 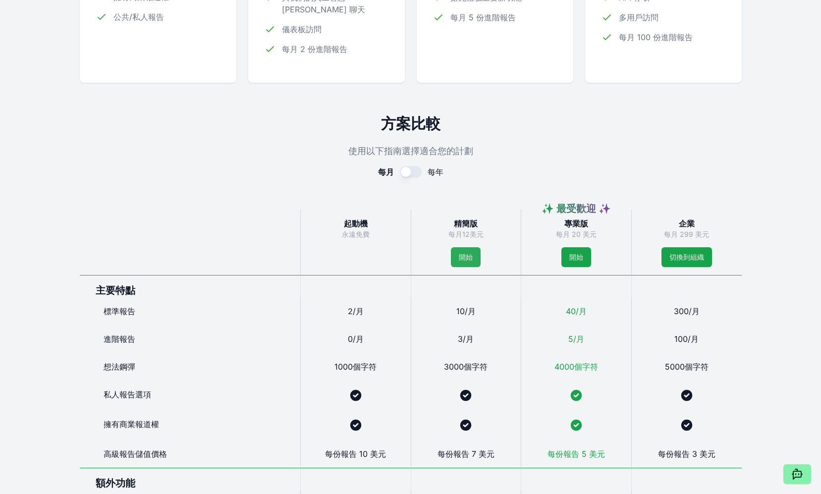 I want to click on font: 300/月, so click(x=687, y=311).